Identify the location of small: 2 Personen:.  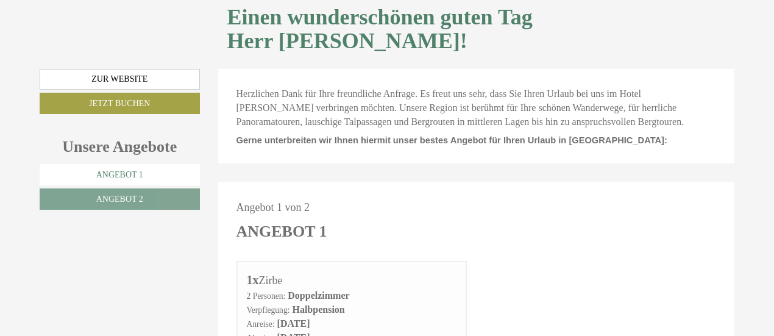
(266, 296).